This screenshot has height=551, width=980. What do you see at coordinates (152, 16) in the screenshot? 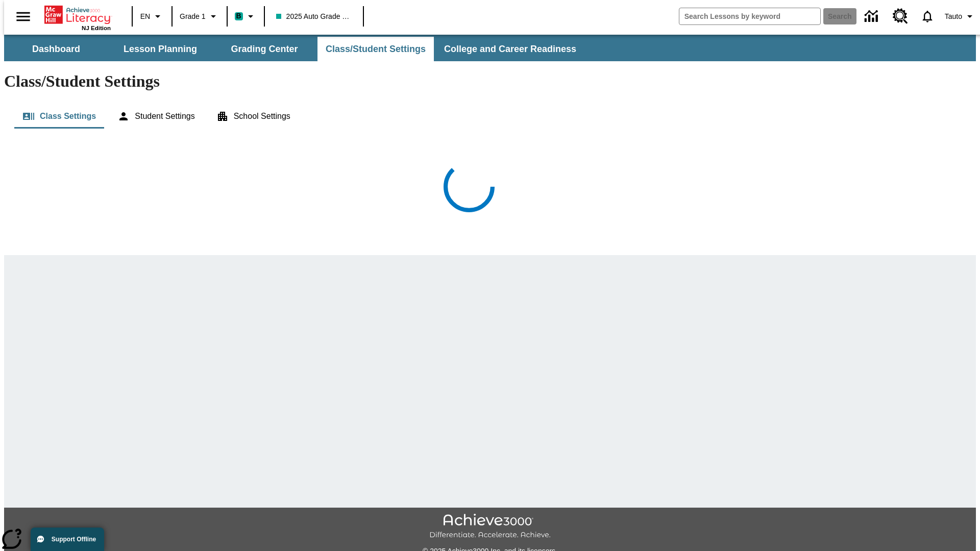
I see `button: Language: EN, Select a language` at bounding box center [152, 16].